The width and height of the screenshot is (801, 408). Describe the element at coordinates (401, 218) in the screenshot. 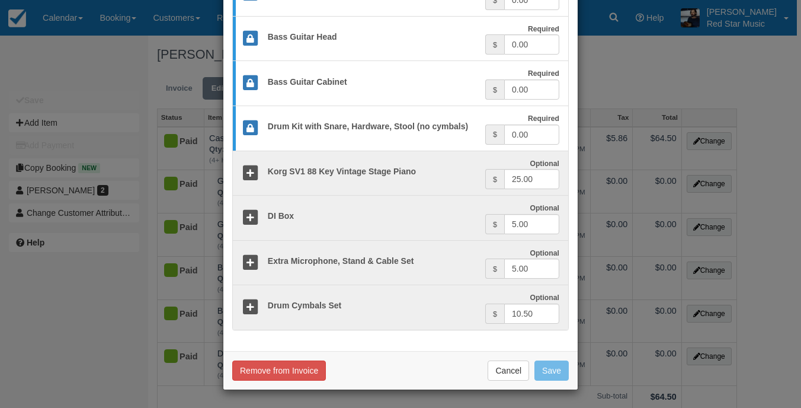

I see `a: DI Box Optional $` at that location.